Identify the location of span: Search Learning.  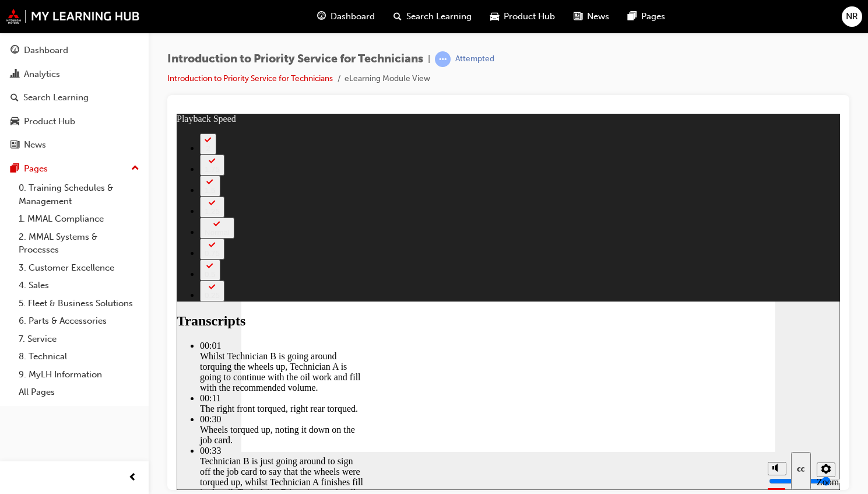
(439, 16).